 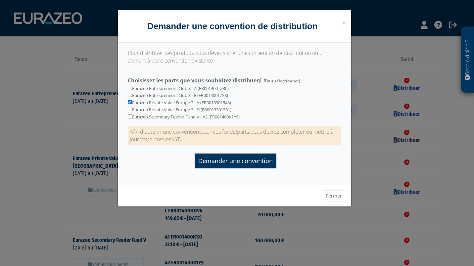 I want to click on p: Pour distribuer ces produits, vous devez signer une convention de distribution ou un avenant à vo..., so click(x=234, y=57).